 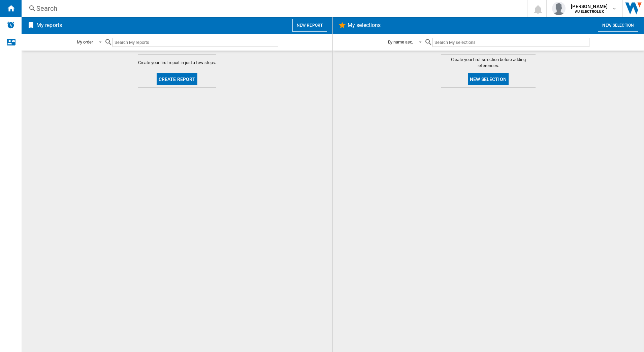 What do you see at coordinates (11, 25) in the screenshot?
I see `img: alerts-logo.svg` at bounding box center [11, 25].